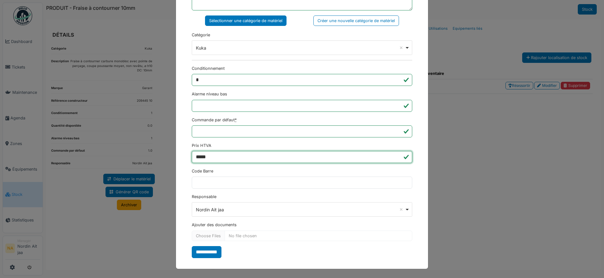 This screenshot has width=604, height=278. Describe the element at coordinates (300, 210) in the screenshot. I see `div: Nordin Ait jaa` at that location.